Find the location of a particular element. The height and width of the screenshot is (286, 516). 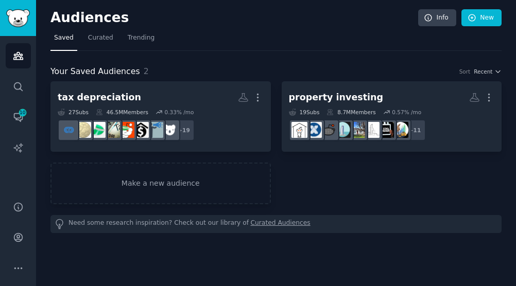

img: tax is located at coordinates (112, 130).